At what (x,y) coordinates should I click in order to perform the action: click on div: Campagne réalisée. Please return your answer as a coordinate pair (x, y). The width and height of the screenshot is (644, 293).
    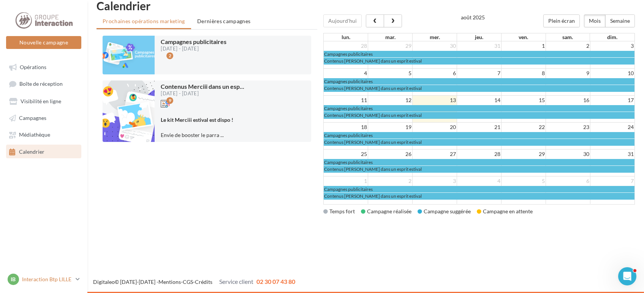
    Looking at the image, I should click on (386, 212).